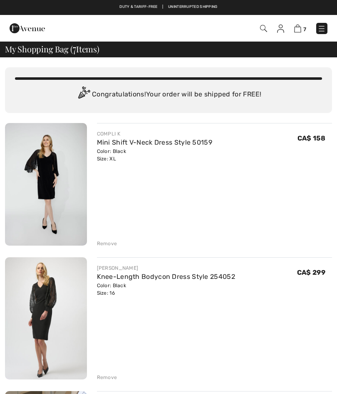  I want to click on span: CA$ 299, so click(311, 272).